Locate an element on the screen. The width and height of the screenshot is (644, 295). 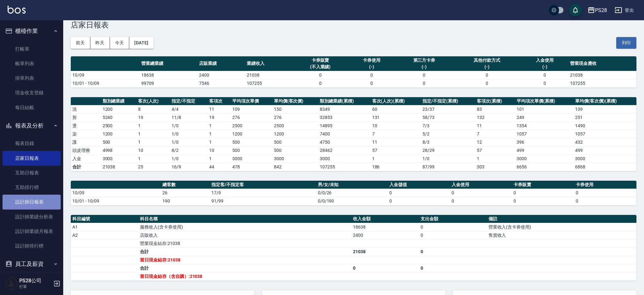
td: 23 / 37 is located at coordinates (448, 109).